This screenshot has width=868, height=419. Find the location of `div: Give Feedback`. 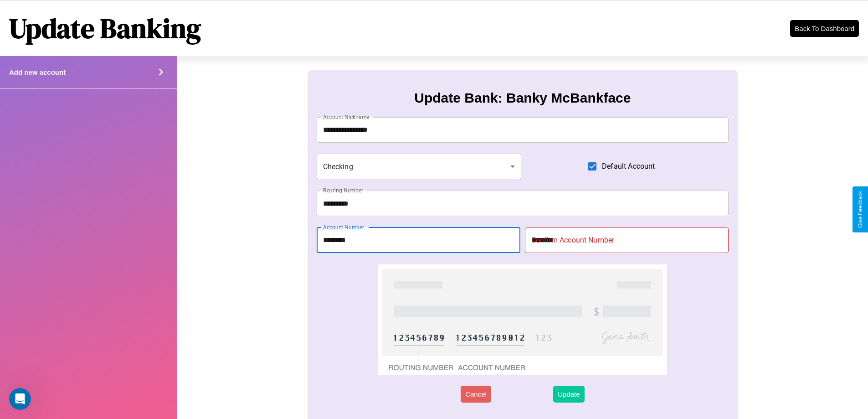

div: Give Feedback is located at coordinates (860, 210).